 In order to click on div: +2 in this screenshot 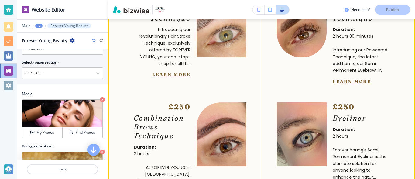, I will do `click(39, 26)`.